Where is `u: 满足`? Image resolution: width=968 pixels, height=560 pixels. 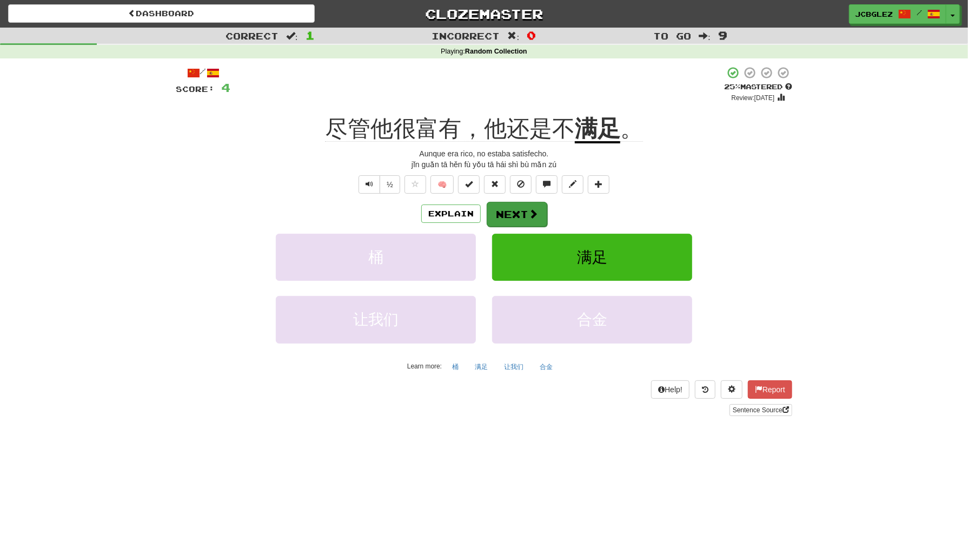
u: 满足 is located at coordinates (597, 129).